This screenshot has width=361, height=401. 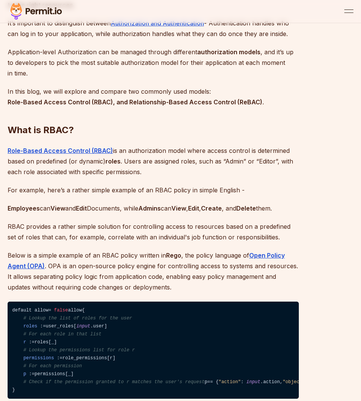 What do you see at coordinates (174, 255) in the screenshot?
I see `strong: Rego` at bounding box center [174, 255].